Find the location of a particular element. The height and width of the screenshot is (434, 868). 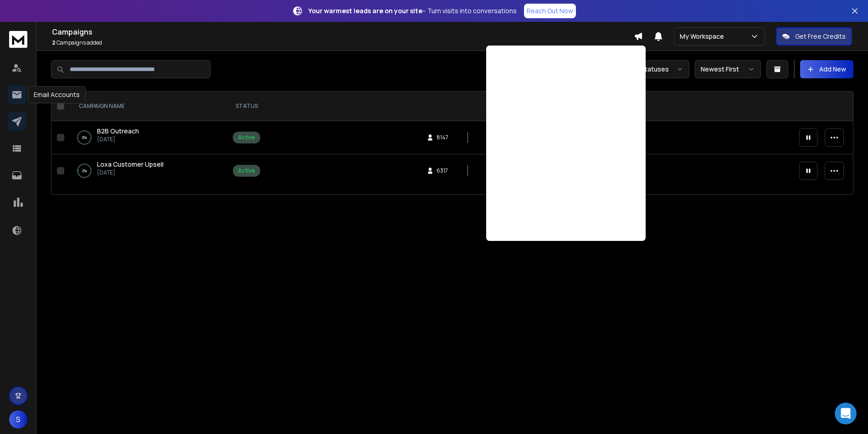

p: Get Free Credits is located at coordinates (820, 37).